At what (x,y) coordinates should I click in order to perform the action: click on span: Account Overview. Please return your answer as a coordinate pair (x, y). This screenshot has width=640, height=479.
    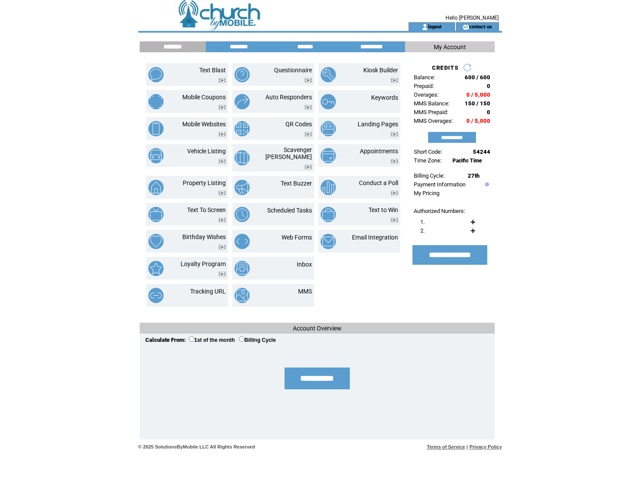
    Looking at the image, I should click on (317, 328).